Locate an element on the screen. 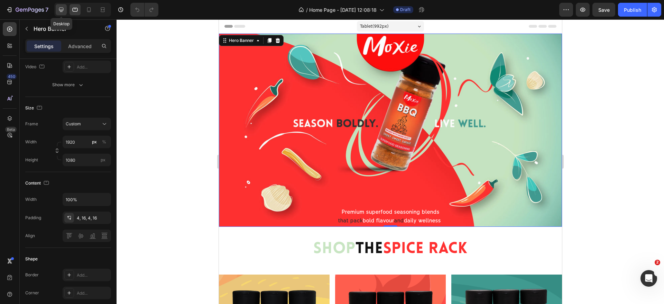 This screenshot has width=664, height=304. span: Custom is located at coordinates (73, 124).